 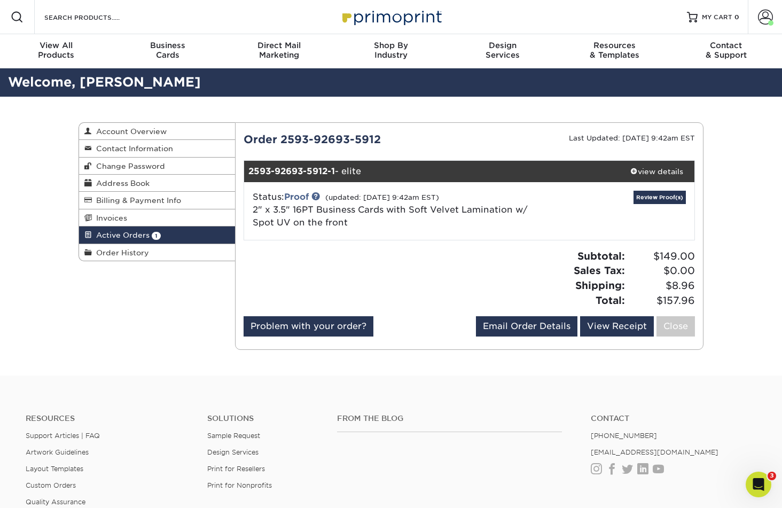 I want to click on a: Artwork Guidelines, so click(x=57, y=452).